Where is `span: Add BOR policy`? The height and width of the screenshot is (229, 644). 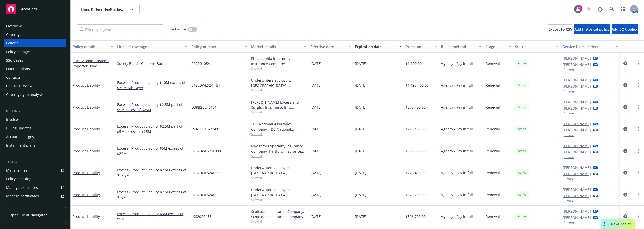 span: Add BOR policy is located at coordinates (625, 29).